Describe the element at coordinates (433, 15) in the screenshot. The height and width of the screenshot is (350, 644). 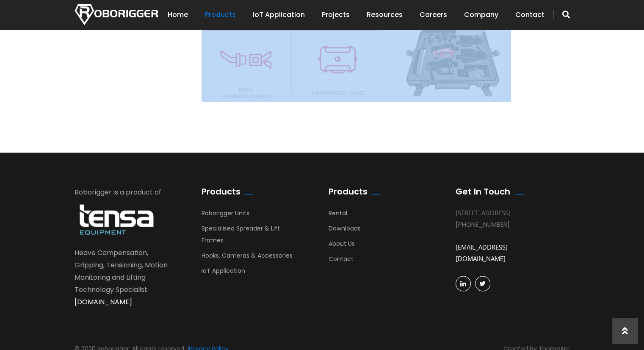
I see `a: Careers` at that location.